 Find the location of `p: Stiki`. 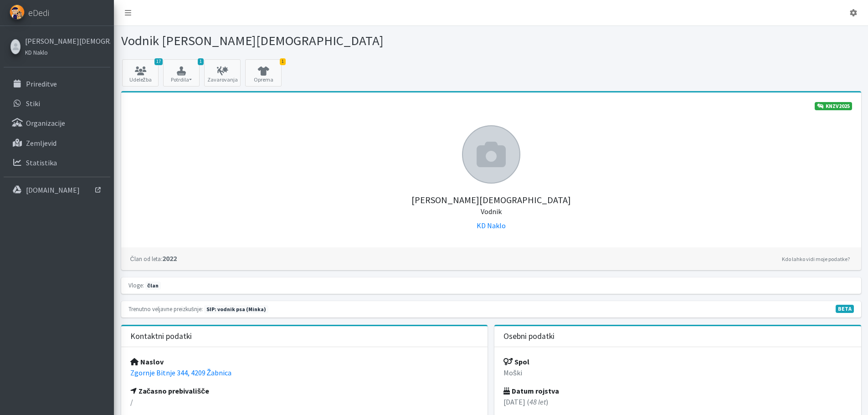

p: Stiki is located at coordinates (33, 104).